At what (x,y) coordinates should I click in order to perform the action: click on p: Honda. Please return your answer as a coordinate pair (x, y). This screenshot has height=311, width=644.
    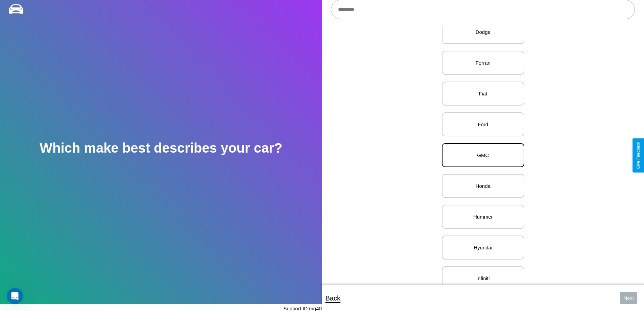
    Looking at the image, I should click on (483, 186).